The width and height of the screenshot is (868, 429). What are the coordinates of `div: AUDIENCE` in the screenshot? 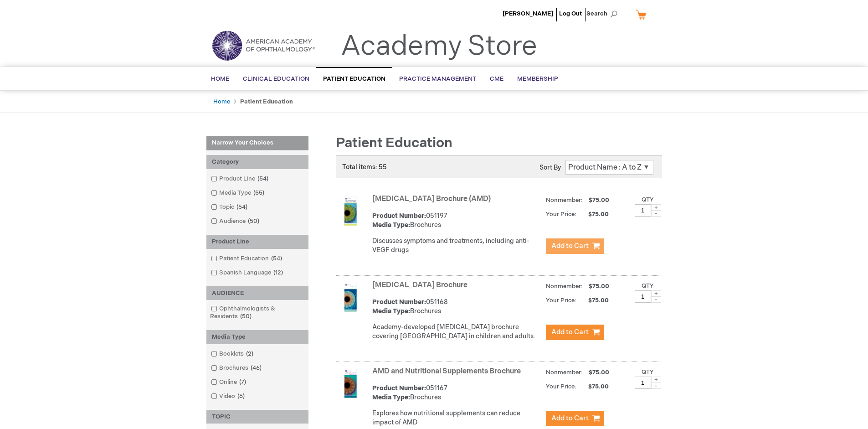 It's located at (257, 293).